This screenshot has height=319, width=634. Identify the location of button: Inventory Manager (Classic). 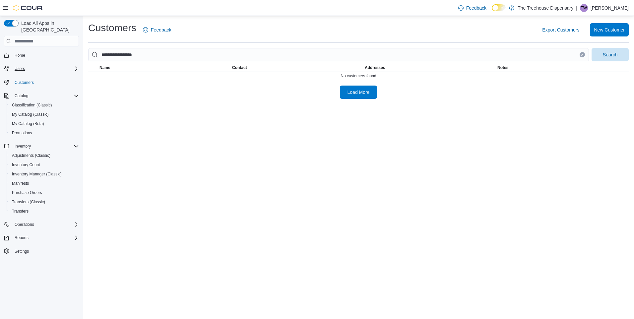
(44, 174).